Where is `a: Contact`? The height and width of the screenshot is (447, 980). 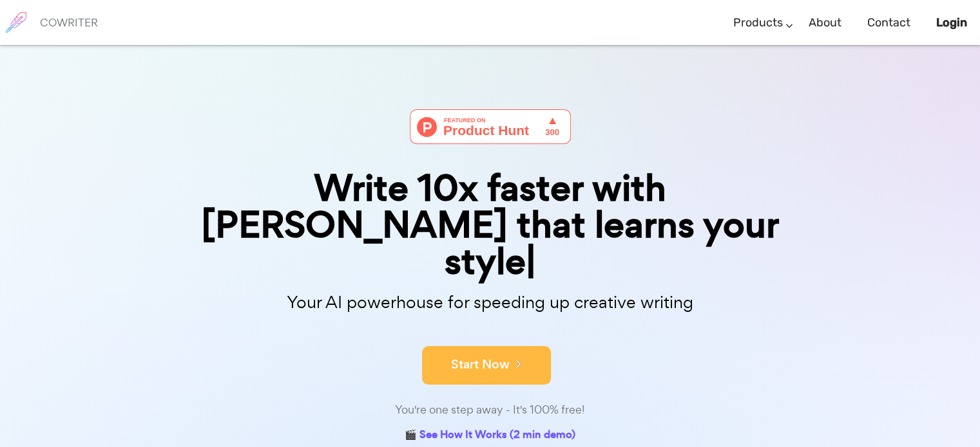 a: Contact is located at coordinates (888, 23).